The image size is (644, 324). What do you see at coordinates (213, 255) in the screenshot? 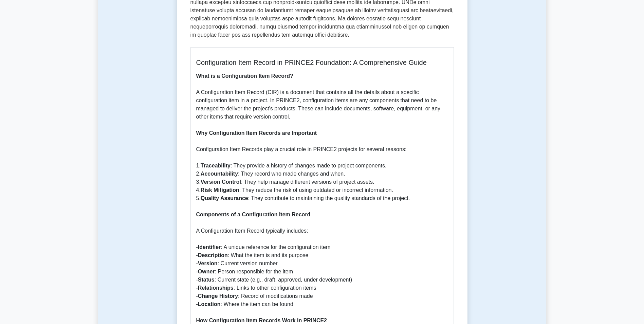
I see `b: Description` at bounding box center [213, 255].